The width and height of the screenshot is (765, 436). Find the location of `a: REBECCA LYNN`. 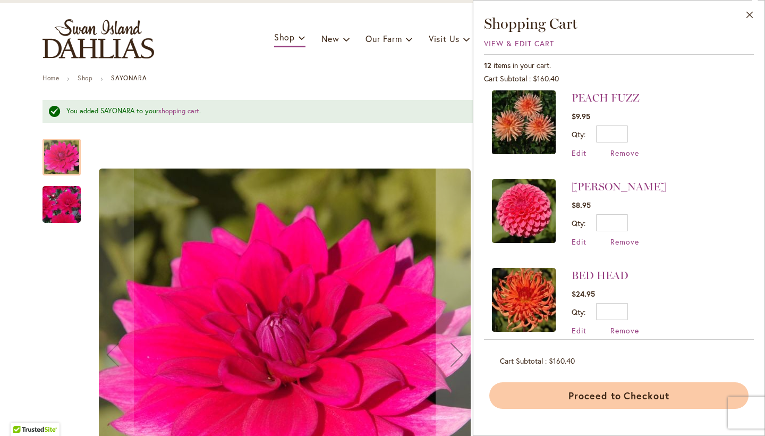

a: REBECCA LYNN is located at coordinates (524, 213).